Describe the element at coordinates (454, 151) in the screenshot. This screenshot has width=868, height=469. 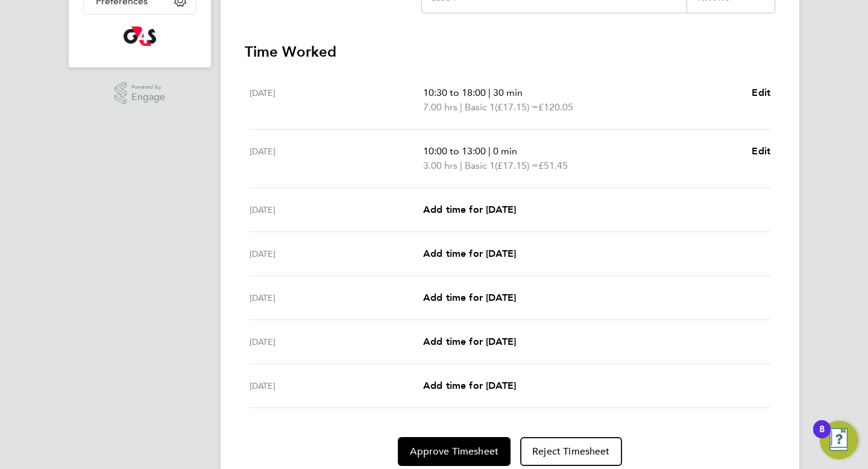
I see `span: 10:00 to 13:00` at that location.